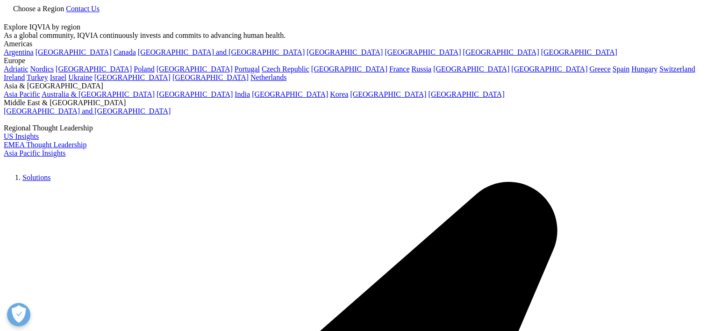 This screenshot has width=707, height=331. What do you see at coordinates (286, 69) in the screenshot?
I see `a: Czech Republic` at bounding box center [286, 69].